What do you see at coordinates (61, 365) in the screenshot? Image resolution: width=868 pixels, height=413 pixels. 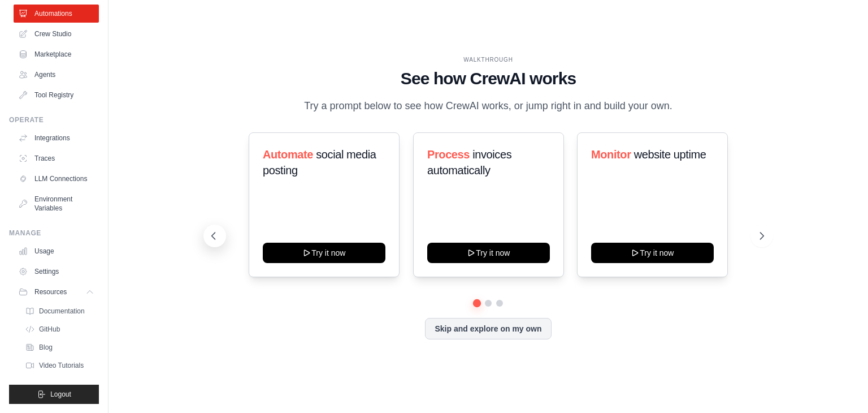 I see `span: Video Tutorials` at bounding box center [61, 365].